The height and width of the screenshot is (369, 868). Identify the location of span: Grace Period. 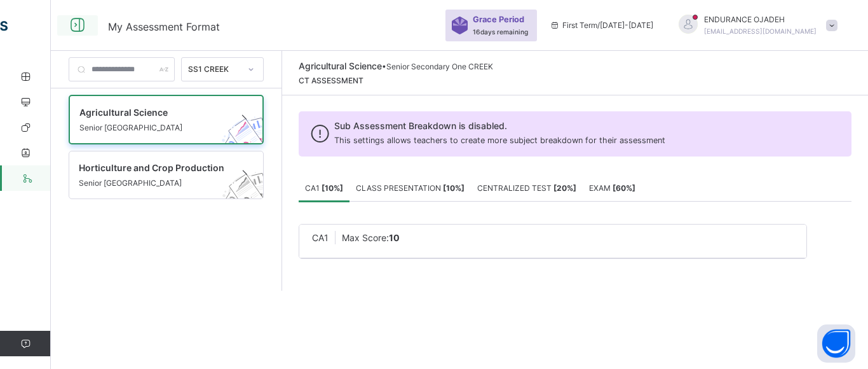
(498, 19).